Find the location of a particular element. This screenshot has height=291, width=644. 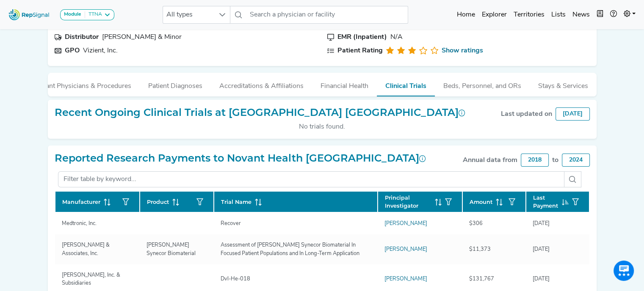

button: Intel Book is located at coordinates (600, 15).